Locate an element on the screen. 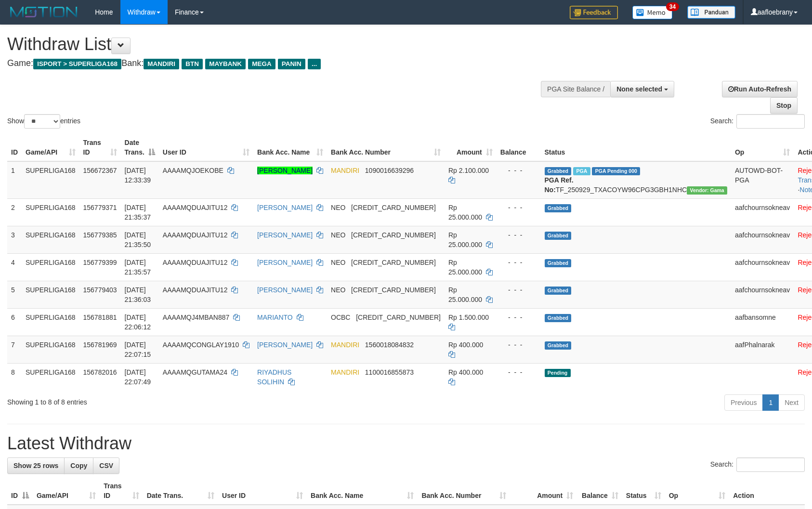 The height and width of the screenshot is (509, 812). td: 4 is located at coordinates (15, 267).